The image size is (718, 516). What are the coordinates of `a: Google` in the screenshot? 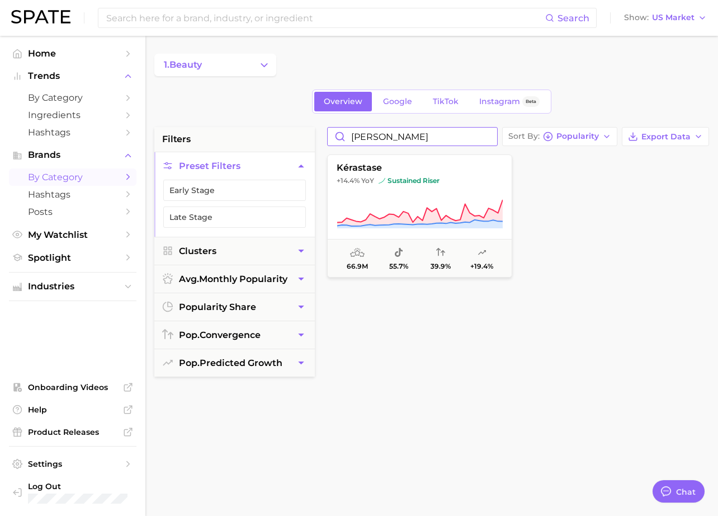 It's located at (398, 101).